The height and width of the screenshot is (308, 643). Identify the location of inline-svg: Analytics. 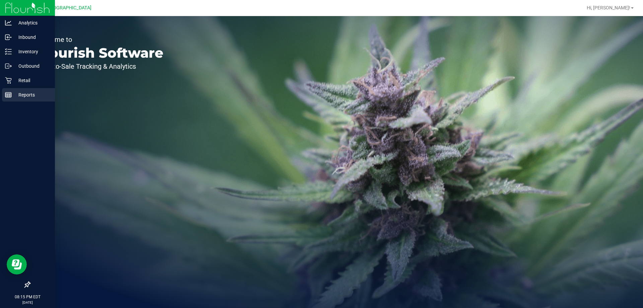
(8, 23).